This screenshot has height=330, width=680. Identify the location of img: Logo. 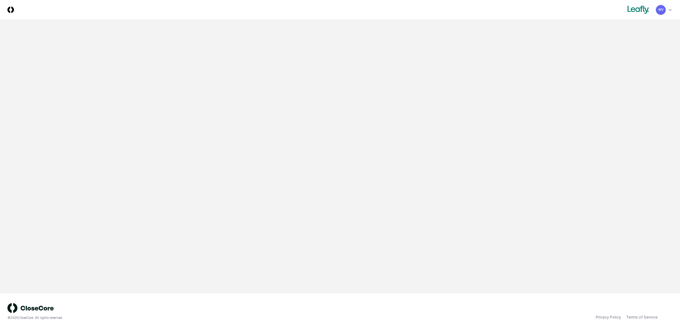
(11, 10).